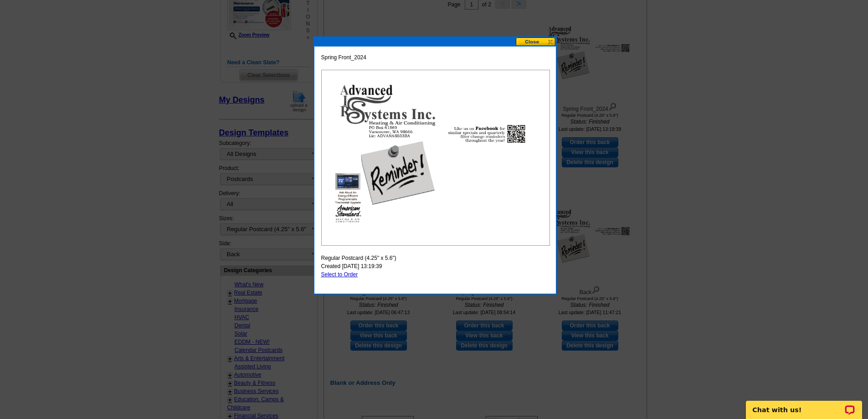 This screenshot has height=419, width=868. I want to click on p: Chat with us!, so click(58, 20).